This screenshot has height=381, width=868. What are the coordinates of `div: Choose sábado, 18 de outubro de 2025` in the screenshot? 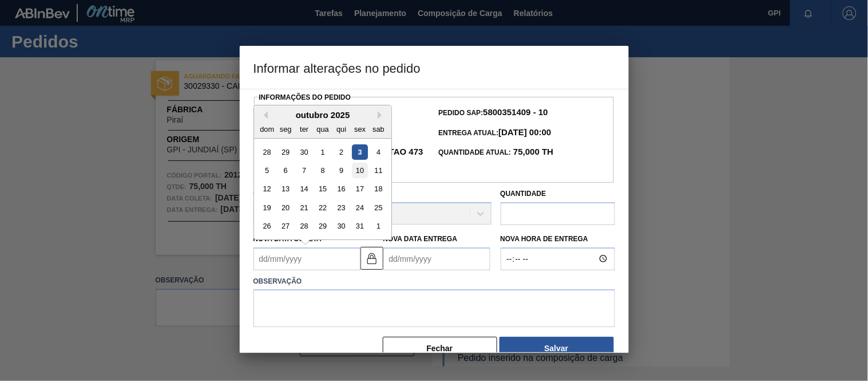 It's located at (377, 188).